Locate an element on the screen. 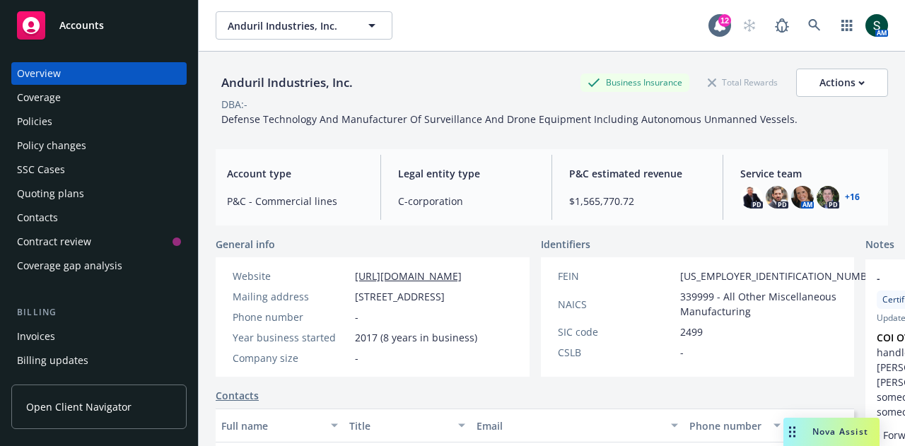  div: Email is located at coordinates (569, 426).